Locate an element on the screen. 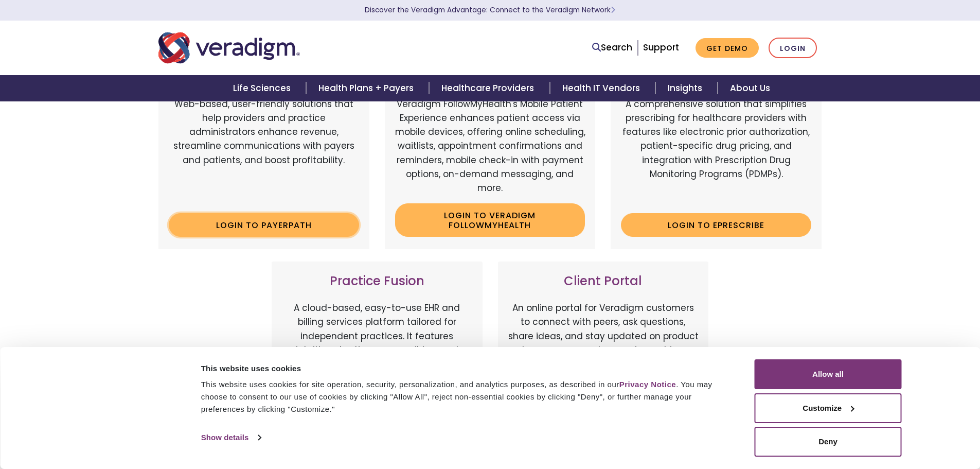 Image resolution: width=980 pixels, height=469 pixels. a: Show details is located at coordinates (231, 438).